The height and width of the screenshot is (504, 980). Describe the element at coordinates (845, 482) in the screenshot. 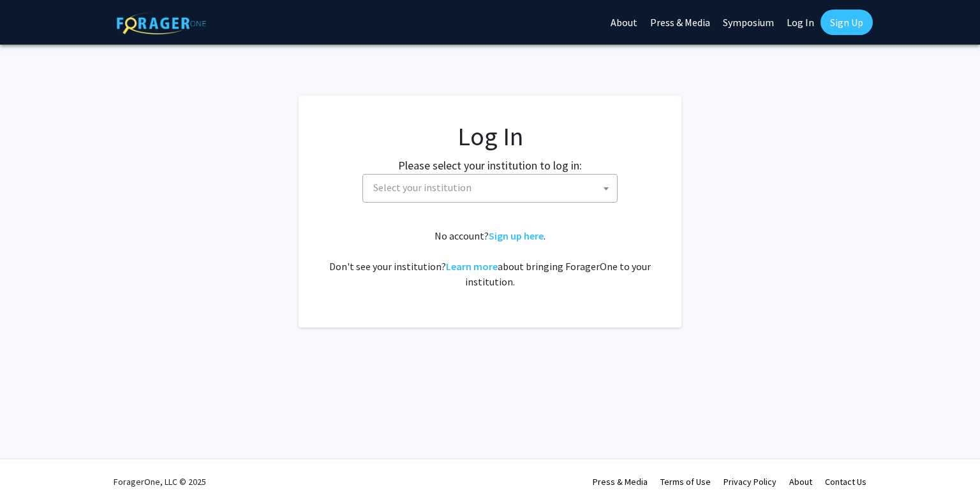

I see `a: Contact Us` at that location.